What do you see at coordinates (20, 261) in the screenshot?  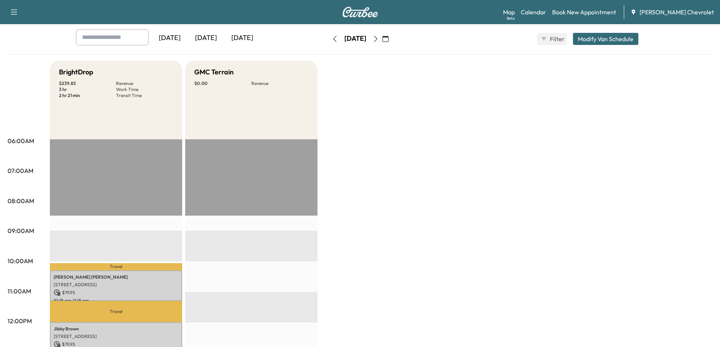 I see `p: 10:00AM` at bounding box center [20, 261].